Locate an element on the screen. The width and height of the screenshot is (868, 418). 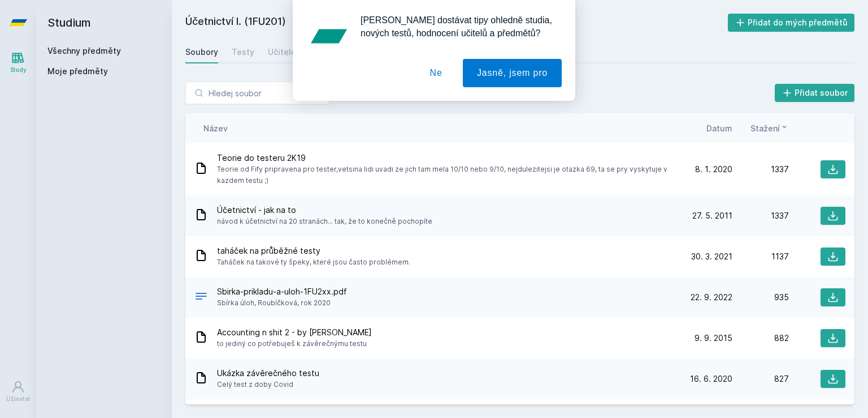
img: notification icon is located at coordinates (329, 36).